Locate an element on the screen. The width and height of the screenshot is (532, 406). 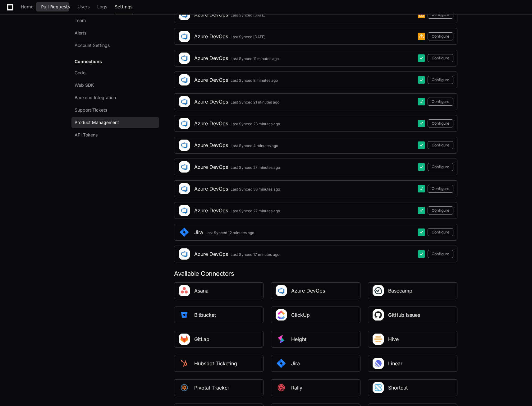
span: Backend Integration is located at coordinates (95, 97).